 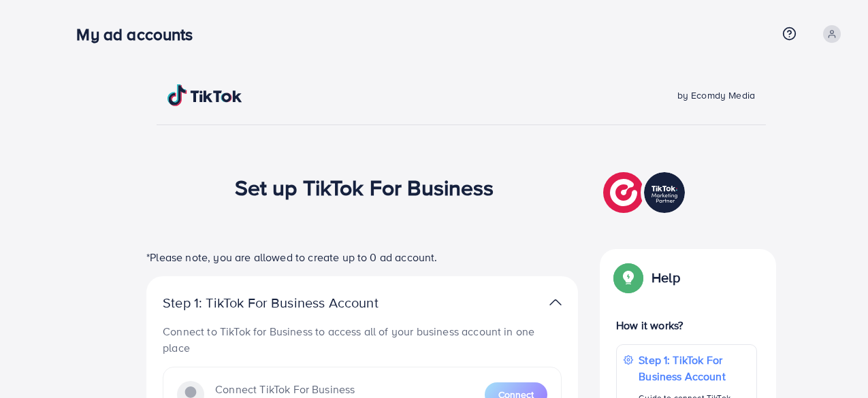 What do you see at coordinates (666, 278) in the screenshot?
I see `p: Help` at bounding box center [666, 278].